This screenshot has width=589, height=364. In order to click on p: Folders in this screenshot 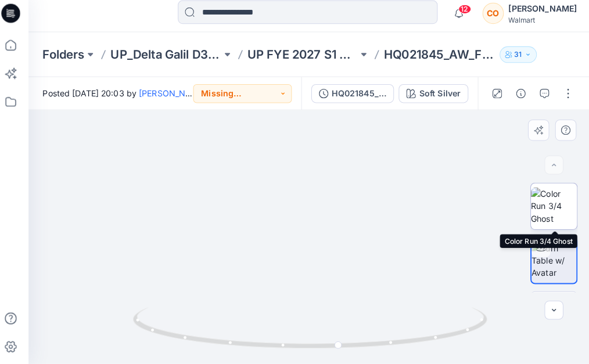, I will do `click(69, 59)`.